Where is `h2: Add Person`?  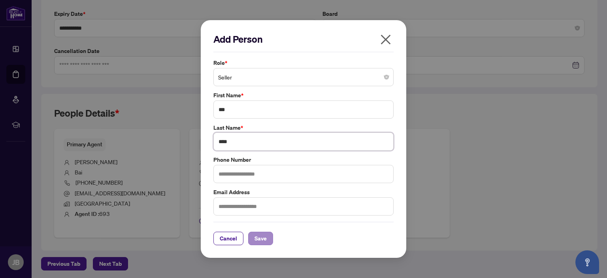 h2: Add Person is located at coordinates (303, 39).